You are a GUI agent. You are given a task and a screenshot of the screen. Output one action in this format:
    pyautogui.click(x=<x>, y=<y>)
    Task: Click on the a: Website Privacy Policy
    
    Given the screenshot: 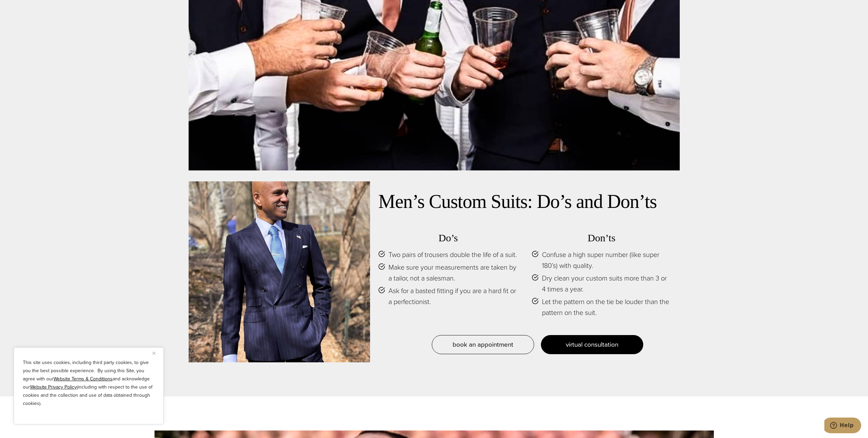 What is the action you would take?
    pyautogui.click(x=53, y=387)
    